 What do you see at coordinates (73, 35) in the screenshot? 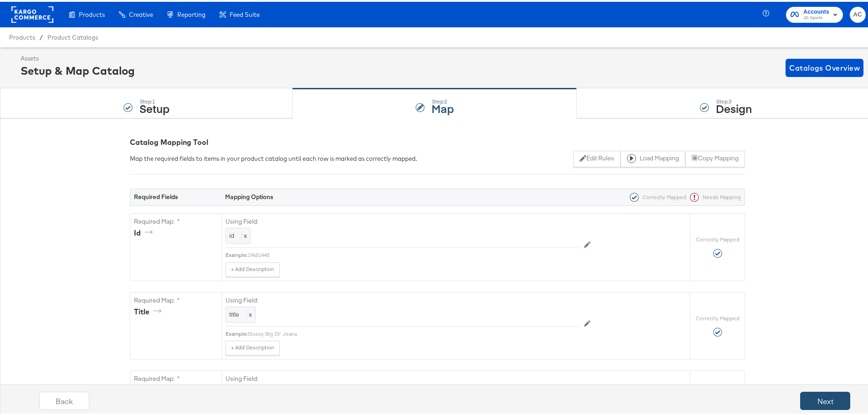
I see `a: Product Catalogs` at bounding box center [73, 35].